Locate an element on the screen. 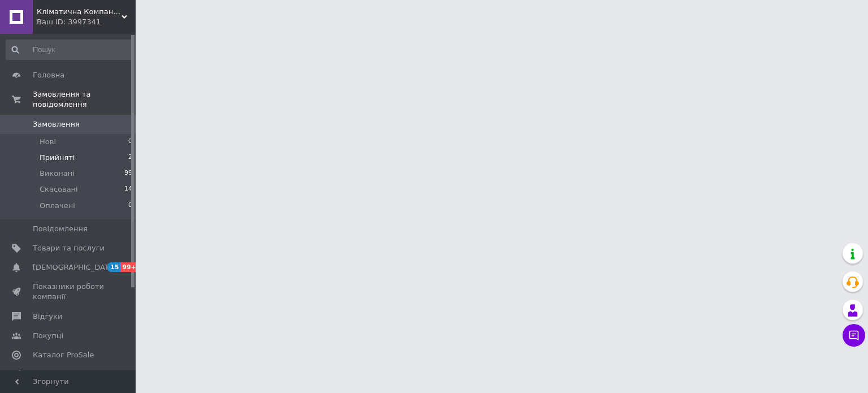  span: Замовлення is located at coordinates (56, 125).